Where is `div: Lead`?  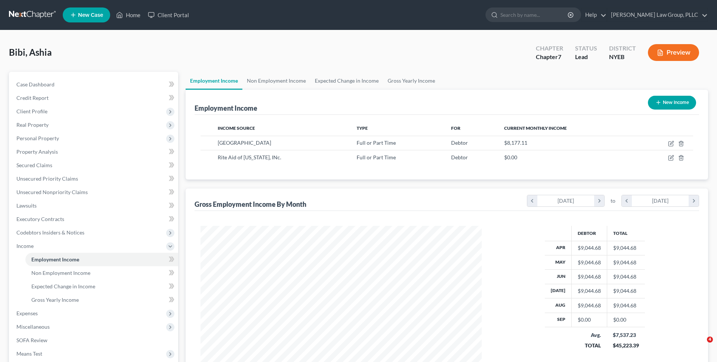 div: Lead is located at coordinates (586, 57).